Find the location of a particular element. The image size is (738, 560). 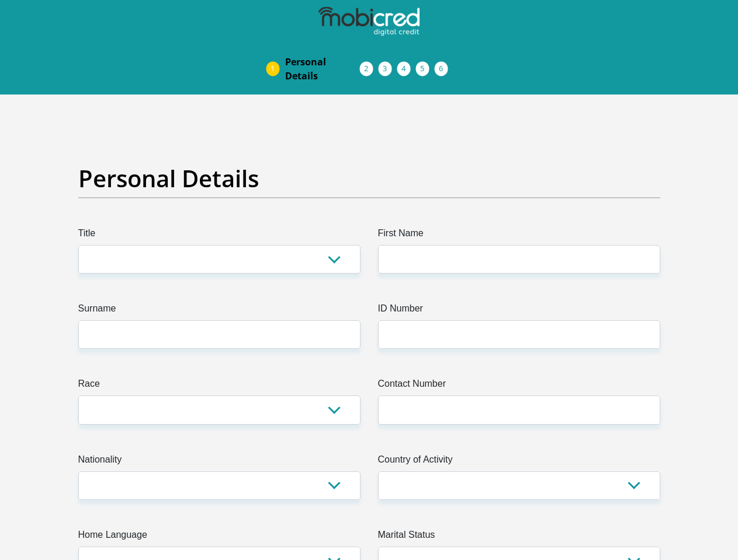

label: Country of Activity is located at coordinates (519, 463).